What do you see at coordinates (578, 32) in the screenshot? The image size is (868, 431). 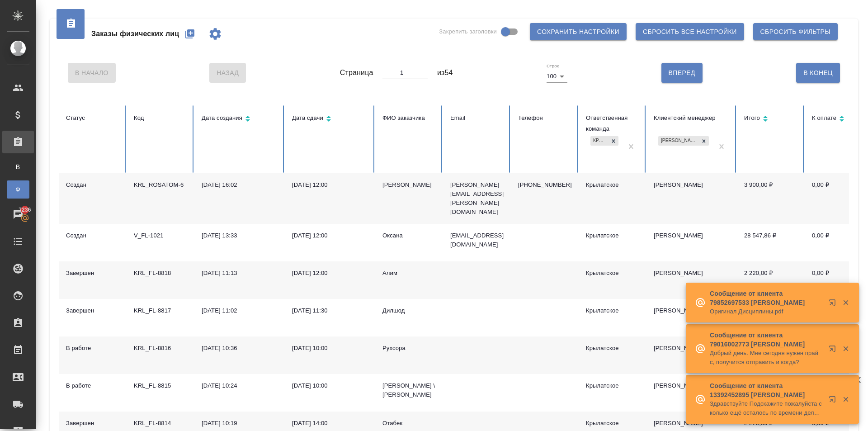 I see `button: Сохранить настройки` at bounding box center [578, 32].